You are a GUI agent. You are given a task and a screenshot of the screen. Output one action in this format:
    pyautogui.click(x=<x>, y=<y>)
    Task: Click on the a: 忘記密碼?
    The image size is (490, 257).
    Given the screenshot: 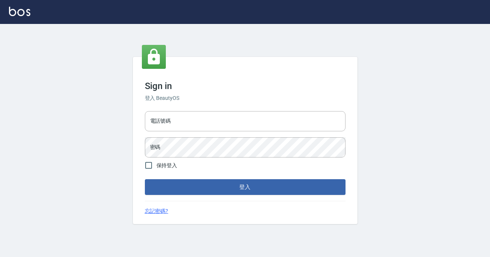 What is the action you would take?
    pyautogui.click(x=157, y=211)
    